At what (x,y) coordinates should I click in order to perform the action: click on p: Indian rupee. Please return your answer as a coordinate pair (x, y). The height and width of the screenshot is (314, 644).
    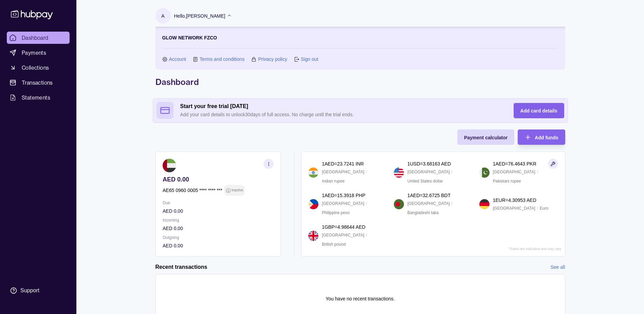
    Looking at the image, I should click on (333, 181).